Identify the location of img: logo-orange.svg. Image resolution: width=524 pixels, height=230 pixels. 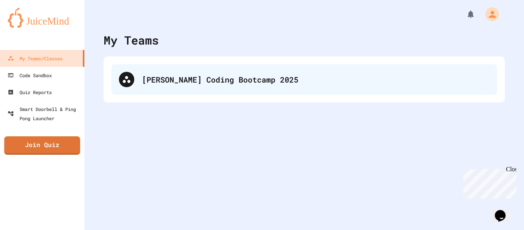
(42, 18).